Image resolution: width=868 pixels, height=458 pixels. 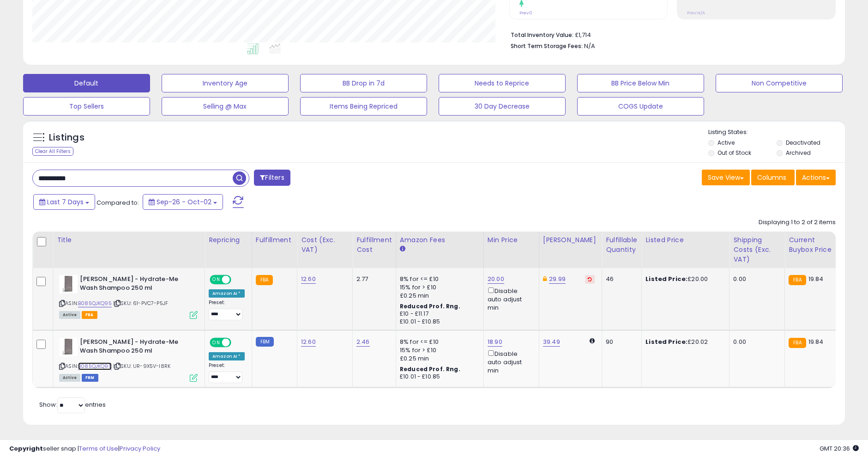 I want to click on button: Needs to Reprice, so click(x=502, y=83).